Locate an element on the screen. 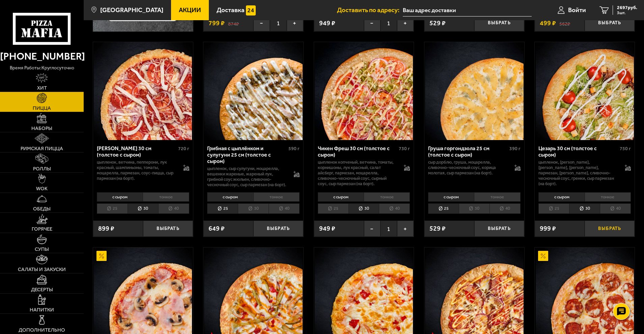  a: Груша горгондзола 25 см (толстое с сыром) is located at coordinates (474, 91).